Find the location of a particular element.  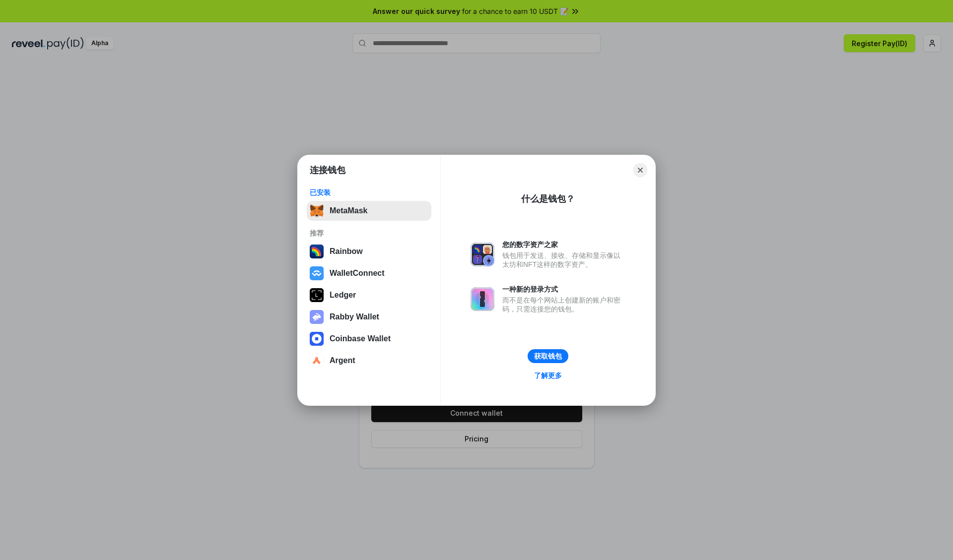

div: Rabby Wallet is located at coordinates (355, 316).